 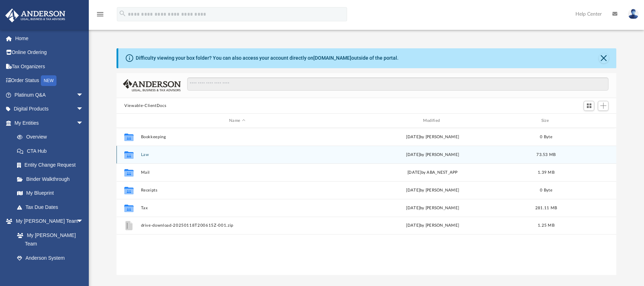 What do you see at coordinates (145, 106) in the screenshot?
I see `button: Viewable-ClientDocs` at bounding box center [145, 106].